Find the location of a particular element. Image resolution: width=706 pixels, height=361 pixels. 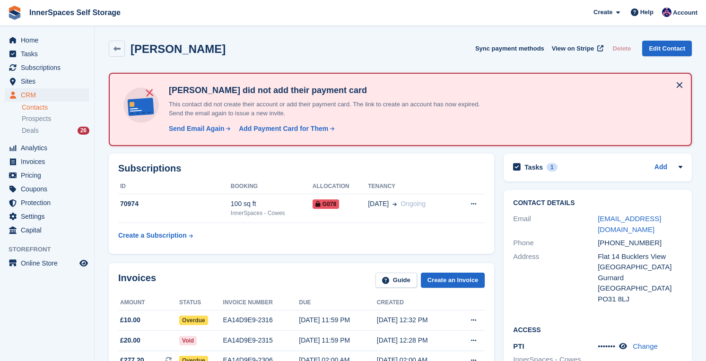

div: EA14D9E9-2316 is located at coordinates (261, 320).